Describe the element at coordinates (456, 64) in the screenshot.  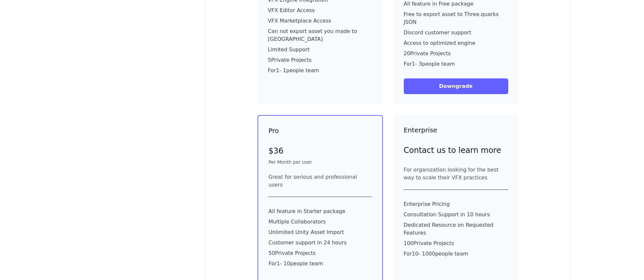
I see `p: For 1 - 3 people team` at that location.